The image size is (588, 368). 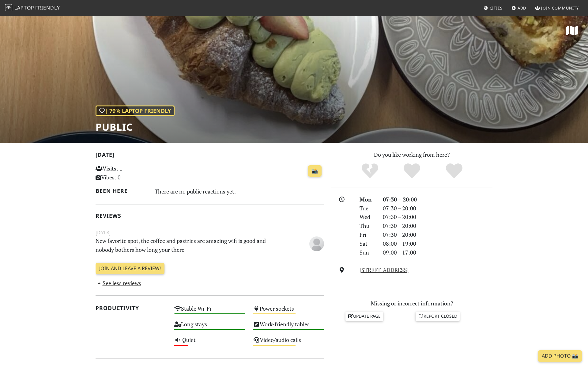 What do you see at coordinates (32, 8) in the screenshot?
I see `a: LaptopFriendly LaptopFriendly` at bounding box center [32, 8].